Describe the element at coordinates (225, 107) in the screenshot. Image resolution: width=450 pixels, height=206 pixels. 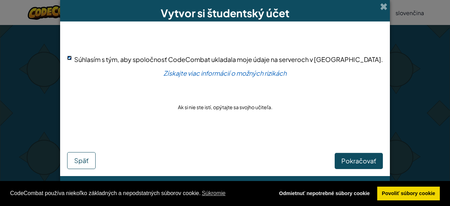
I see `font: Ak si nie ste istí, opýtajte sa svojho učiteľa.` at that location.